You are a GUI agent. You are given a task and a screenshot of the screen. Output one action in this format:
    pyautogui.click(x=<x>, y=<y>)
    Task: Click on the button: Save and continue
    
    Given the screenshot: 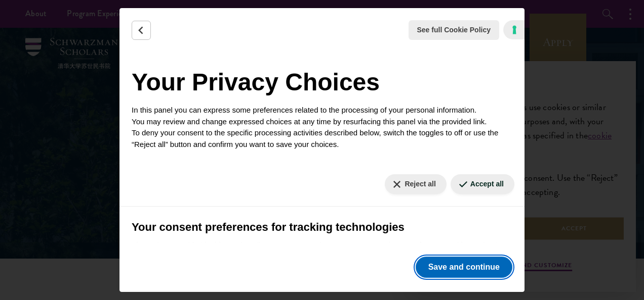 What is the action you would take?
    pyautogui.click(x=464, y=267)
    